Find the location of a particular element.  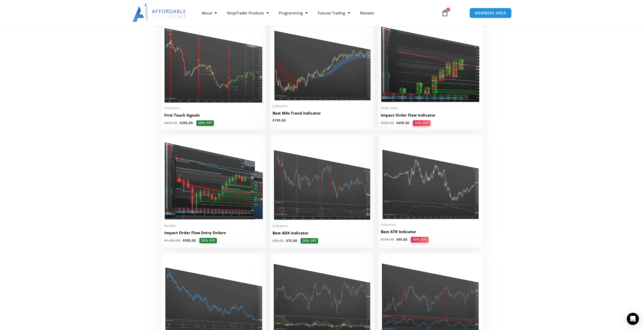

a: Best MAs Trend Indicator is located at coordinates (322, 114).